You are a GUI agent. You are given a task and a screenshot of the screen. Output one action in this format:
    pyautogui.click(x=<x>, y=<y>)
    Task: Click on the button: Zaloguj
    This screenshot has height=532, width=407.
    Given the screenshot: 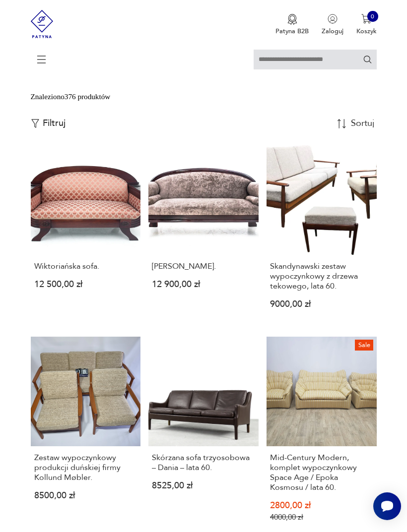 What is the action you would take?
    pyautogui.click(x=332, y=25)
    